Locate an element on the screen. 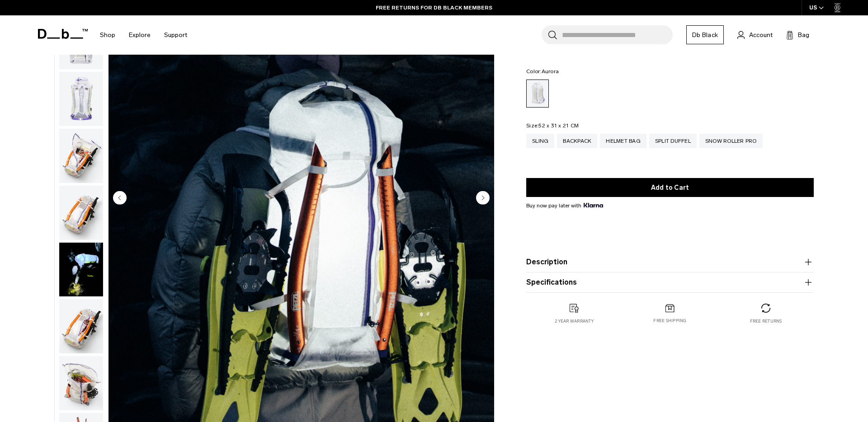  a: Support is located at coordinates (176, 35).